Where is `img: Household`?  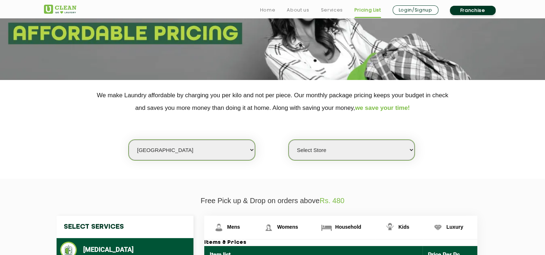 img: Household is located at coordinates (326, 227).